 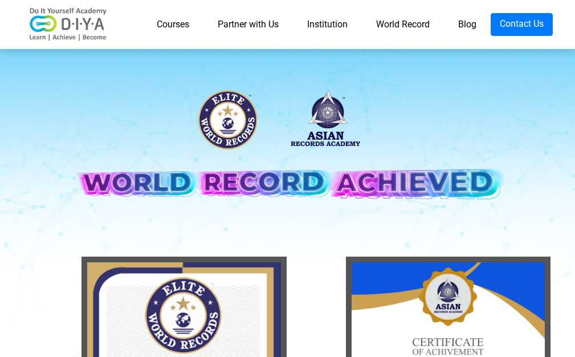 I want to click on a: Partner with Us, so click(x=248, y=24).